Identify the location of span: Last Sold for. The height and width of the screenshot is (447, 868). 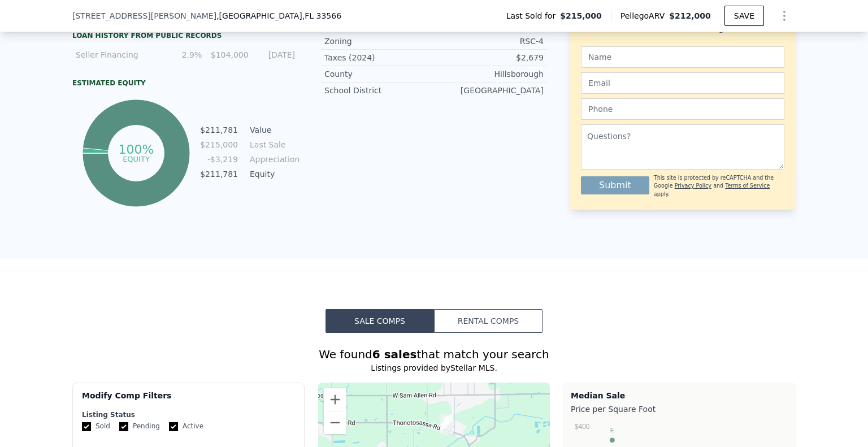
(534, 16).